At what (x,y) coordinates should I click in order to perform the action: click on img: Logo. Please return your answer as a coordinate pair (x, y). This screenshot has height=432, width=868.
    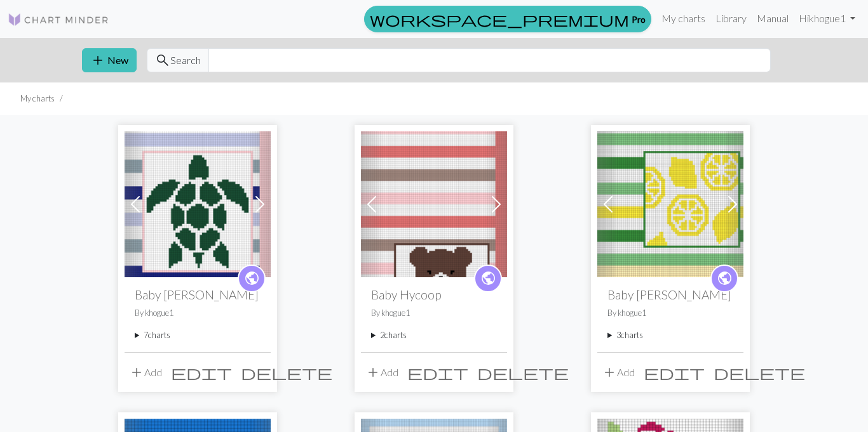
    Looking at the image, I should click on (59, 20).